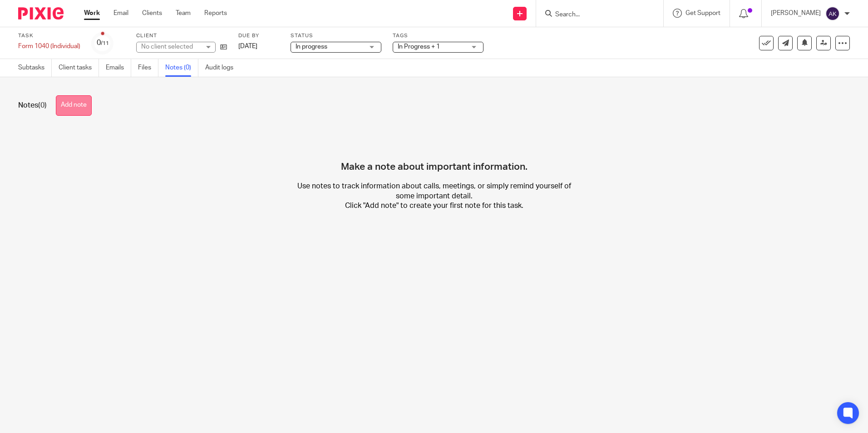 The image size is (868, 433). I want to click on small: /11, so click(105, 43).